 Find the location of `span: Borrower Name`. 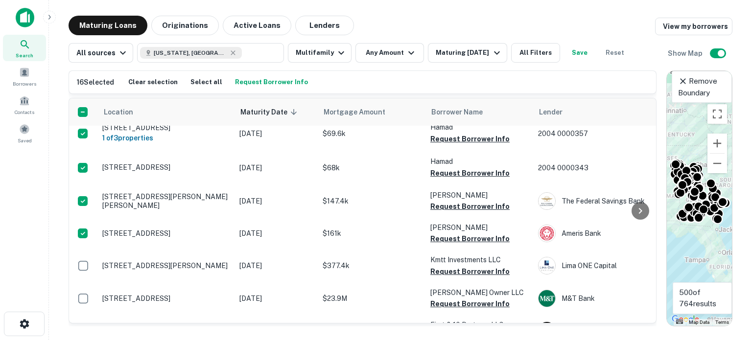

span: Borrower Name is located at coordinates (457, 112).